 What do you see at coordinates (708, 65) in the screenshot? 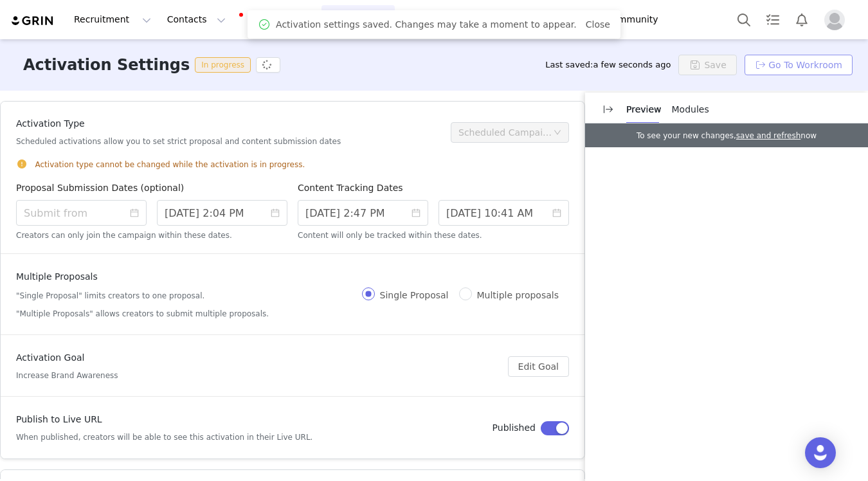
I see `button: Save` at bounding box center [708, 65].